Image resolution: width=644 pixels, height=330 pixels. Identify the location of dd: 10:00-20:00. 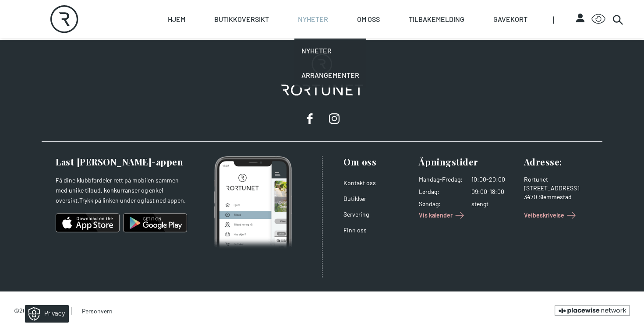
(494, 179).